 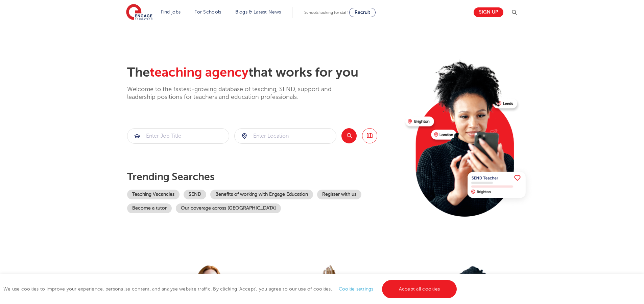 What do you see at coordinates (339, 195) in the screenshot?
I see `a: Register with us` at bounding box center [339, 195].